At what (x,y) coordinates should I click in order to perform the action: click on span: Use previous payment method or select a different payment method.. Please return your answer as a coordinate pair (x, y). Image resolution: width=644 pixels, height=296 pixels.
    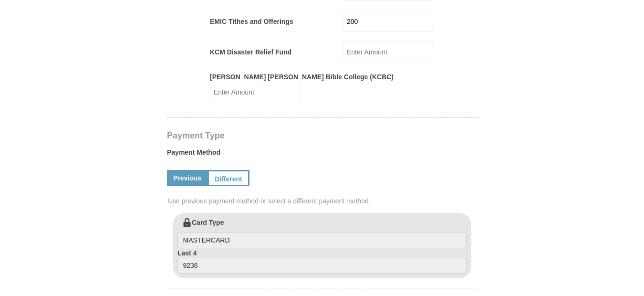
    Looking at the image, I should click on (323, 201).